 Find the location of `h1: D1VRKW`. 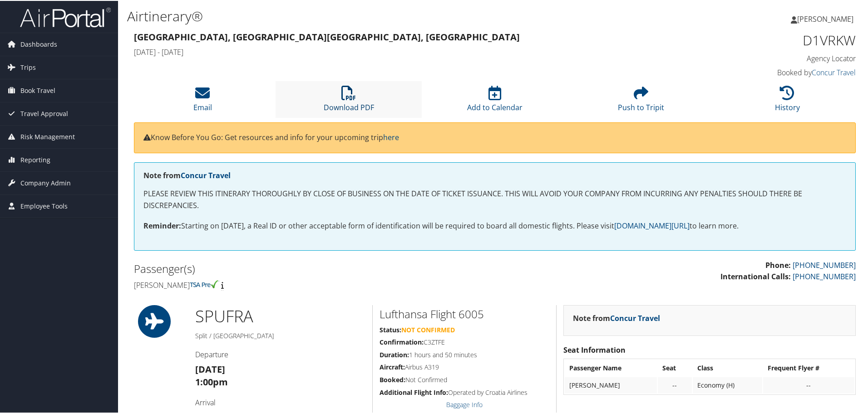

h1: D1VRKW is located at coordinates (770, 40).